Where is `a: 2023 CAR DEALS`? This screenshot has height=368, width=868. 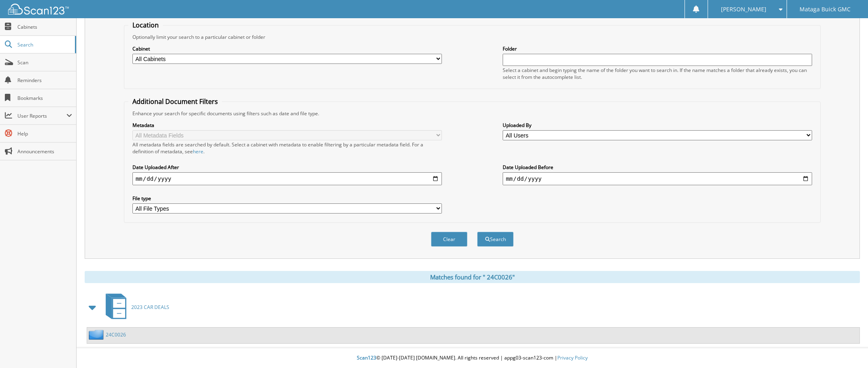
a: 2023 CAR DEALS is located at coordinates (135, 307).